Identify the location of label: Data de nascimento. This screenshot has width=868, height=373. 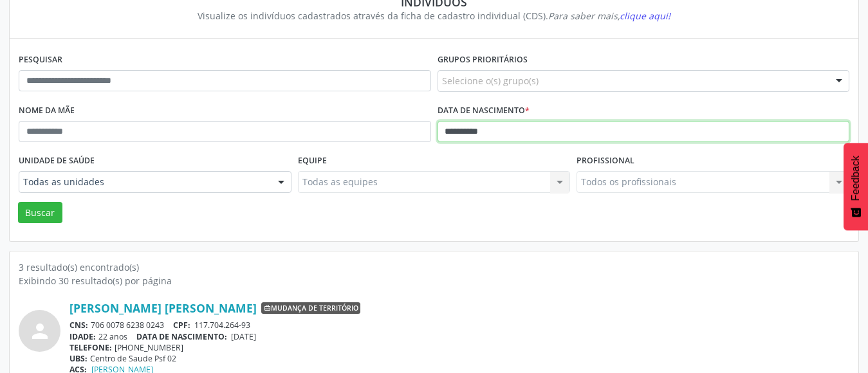
(483, 111).